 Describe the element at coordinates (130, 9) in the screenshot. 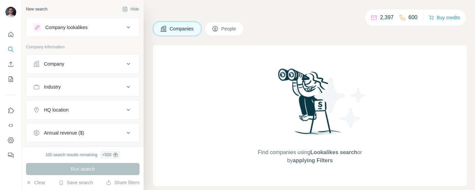

I see `button: Hide` at that location.